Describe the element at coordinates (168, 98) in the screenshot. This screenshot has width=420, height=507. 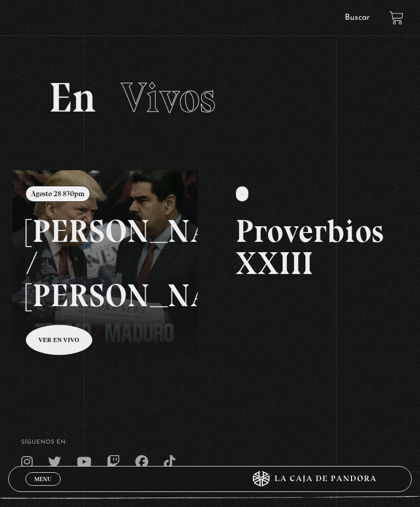
I see `span: Vivos` at that location.